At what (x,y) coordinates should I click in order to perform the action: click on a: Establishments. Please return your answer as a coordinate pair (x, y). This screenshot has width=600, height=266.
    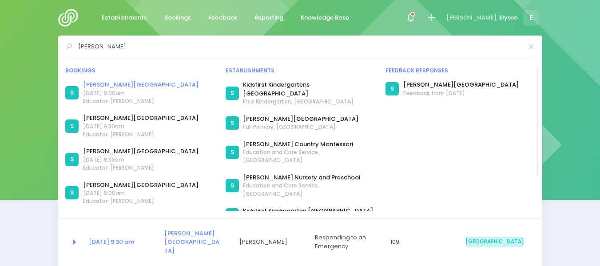
    Looking at the image, I should click on (124, 18).